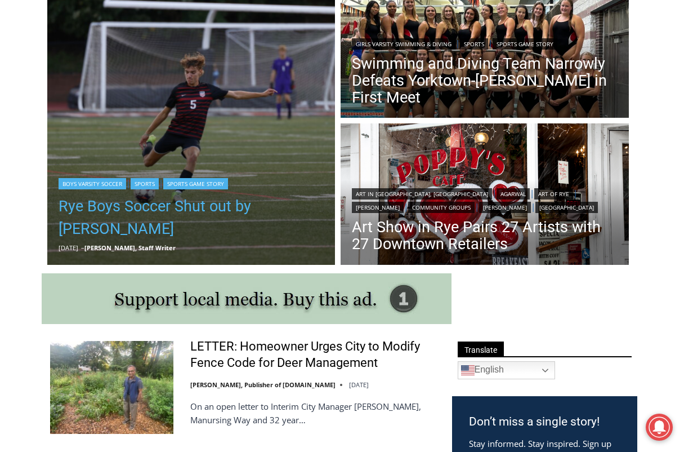 The image size is (684, 452). What do you see at coordinates (247, 298) in the screenshot?
I see `a: support local media, buy this ad` at bounding box center [247, 298].